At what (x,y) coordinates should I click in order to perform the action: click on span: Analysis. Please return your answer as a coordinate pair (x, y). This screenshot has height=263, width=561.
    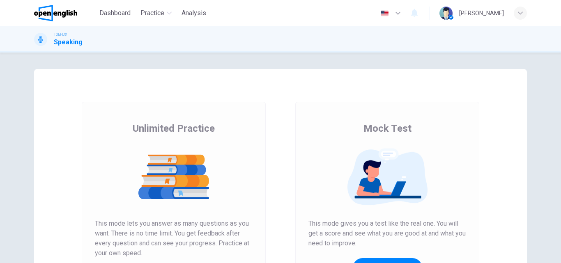
    Looking at the image, I should click on (194, 13).